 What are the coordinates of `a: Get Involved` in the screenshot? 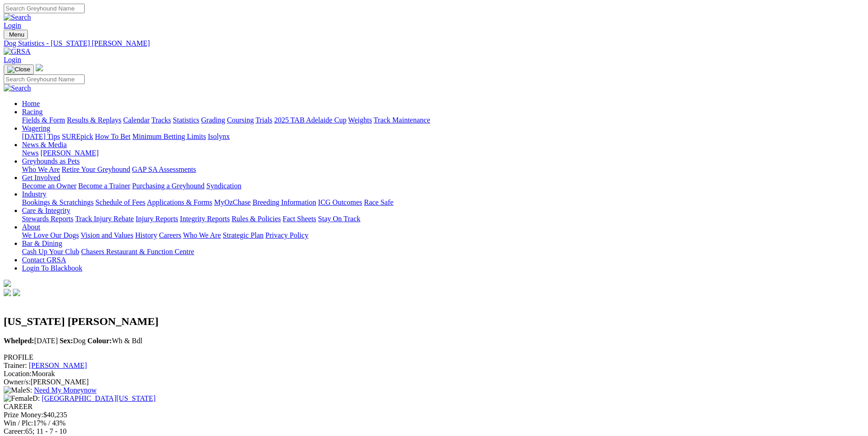 It's located at (41, 177).